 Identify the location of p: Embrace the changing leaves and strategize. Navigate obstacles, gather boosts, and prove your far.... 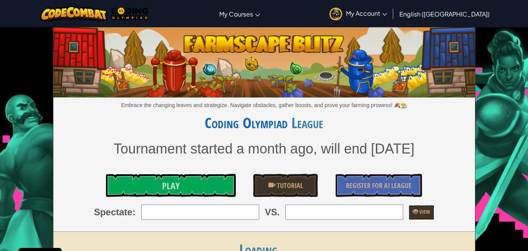
(264, 105).